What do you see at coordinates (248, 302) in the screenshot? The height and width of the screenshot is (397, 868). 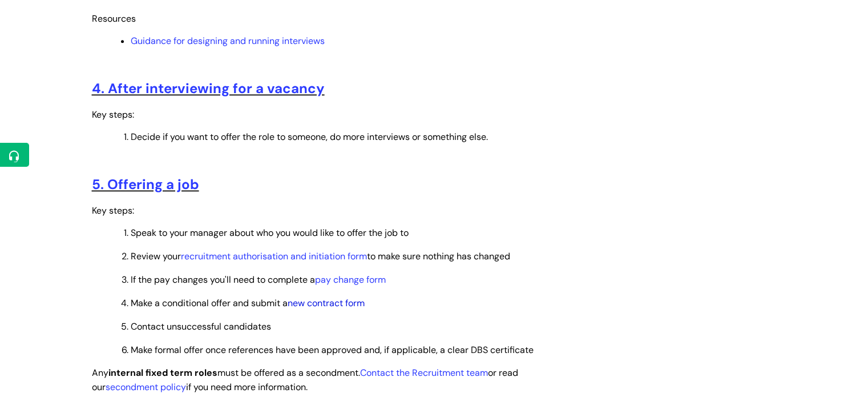 I see `span: Make a conditional offer and submit a` at bounding box center [248, 302].